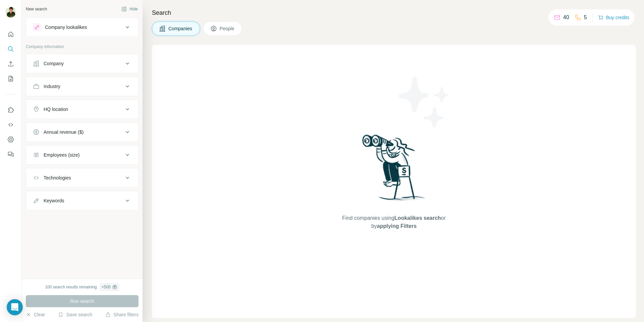 The width and height of the screenshot is (644, 322). Describe the element at coordinates (228, 29) in the screenshot. I see `span: People` at that location.